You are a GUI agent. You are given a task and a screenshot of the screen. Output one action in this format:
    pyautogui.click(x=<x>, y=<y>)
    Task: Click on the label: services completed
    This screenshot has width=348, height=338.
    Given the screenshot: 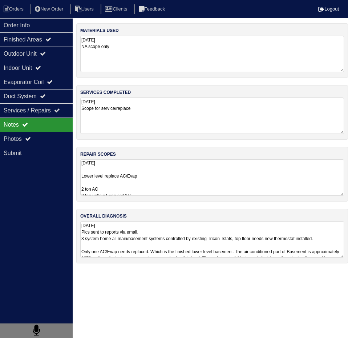 What is the action you would take?
    pyautogui.click(x=105, y=92)
    